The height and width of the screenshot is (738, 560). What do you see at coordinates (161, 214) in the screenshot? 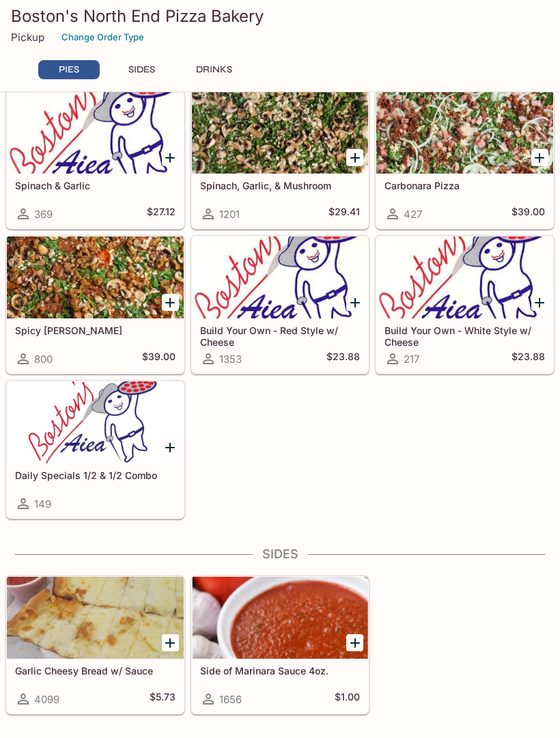
I see `h5: $27.12` at bounding box center [161, 214].